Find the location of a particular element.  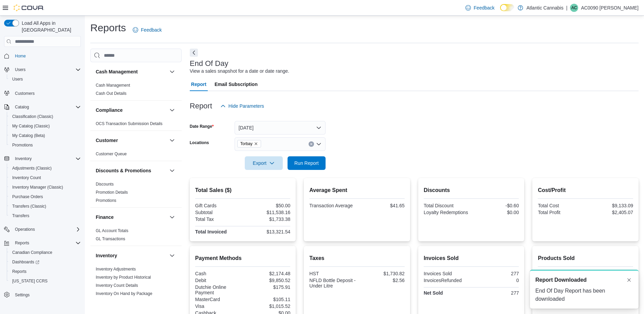

div: Invoices Sold is located at coordinates (447, 273).